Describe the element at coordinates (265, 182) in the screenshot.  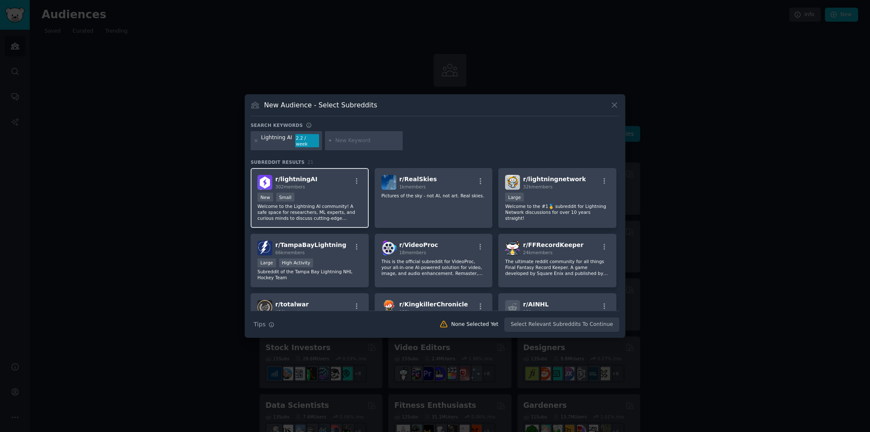
I see `img: lightningAI` at that location.